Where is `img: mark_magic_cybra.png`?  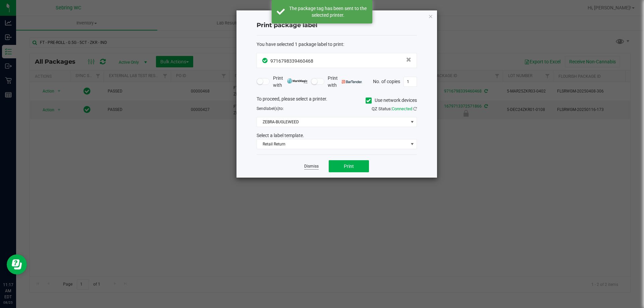 img: mark_magic_cybra.png is located at coordinates (297, 81).